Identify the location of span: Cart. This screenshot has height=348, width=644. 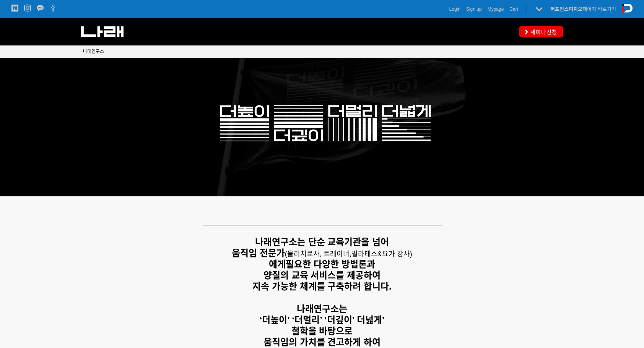
(514, 9).